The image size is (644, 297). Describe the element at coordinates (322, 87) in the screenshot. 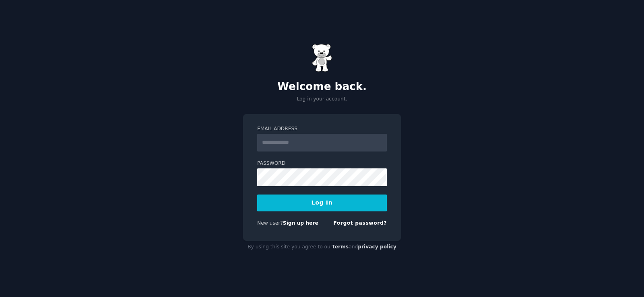

I see `h2: Welcome back.` at that location.